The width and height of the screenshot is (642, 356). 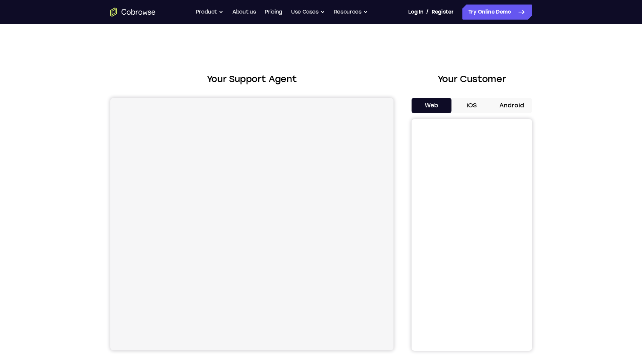 What do you see at coordinates (210, 12) in the screenshot?
I see `button: Product` at bounding box center [210, 12].